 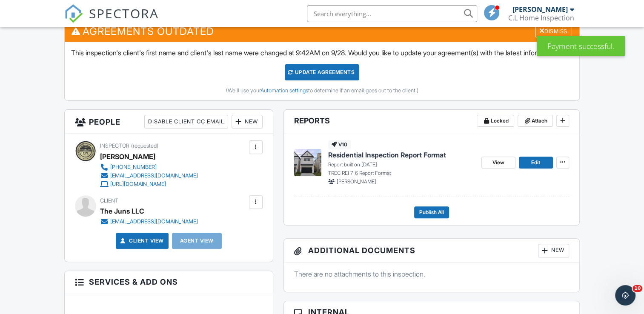 I want to click on input: Search everything..., so click(x=392, y=14).